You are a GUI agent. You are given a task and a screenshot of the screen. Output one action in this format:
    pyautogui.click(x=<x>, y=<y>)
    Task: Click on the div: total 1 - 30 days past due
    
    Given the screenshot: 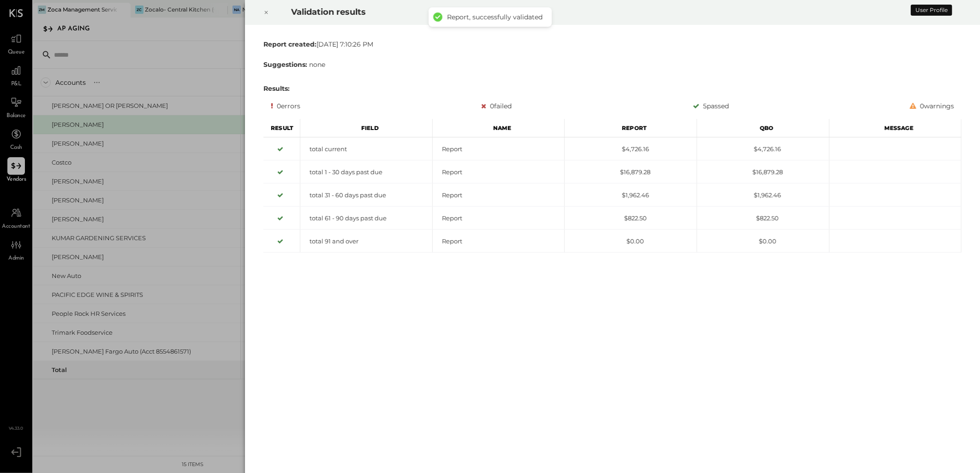 What is the action you would take?
    pyautogui.click(x=367, y=172)
    